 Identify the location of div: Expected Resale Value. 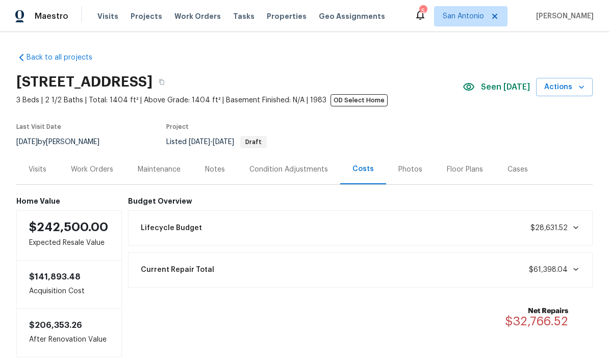
(69, 236).